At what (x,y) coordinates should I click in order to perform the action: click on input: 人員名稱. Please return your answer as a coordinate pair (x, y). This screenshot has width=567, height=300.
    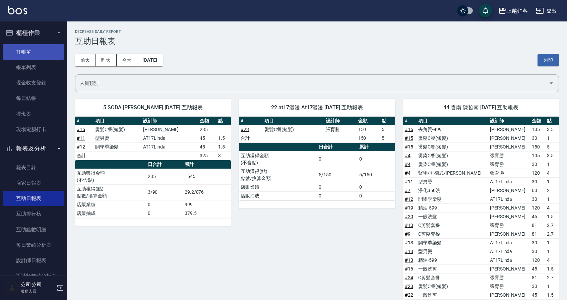
    Looking at the image, I should click on (312, 83).